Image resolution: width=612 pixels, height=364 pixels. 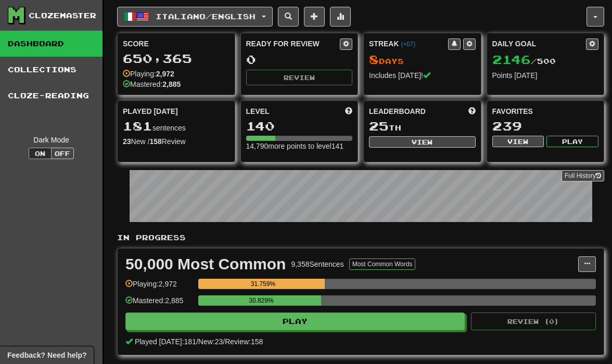 I want to click on div: Playing:, so click(x=148, y=74).